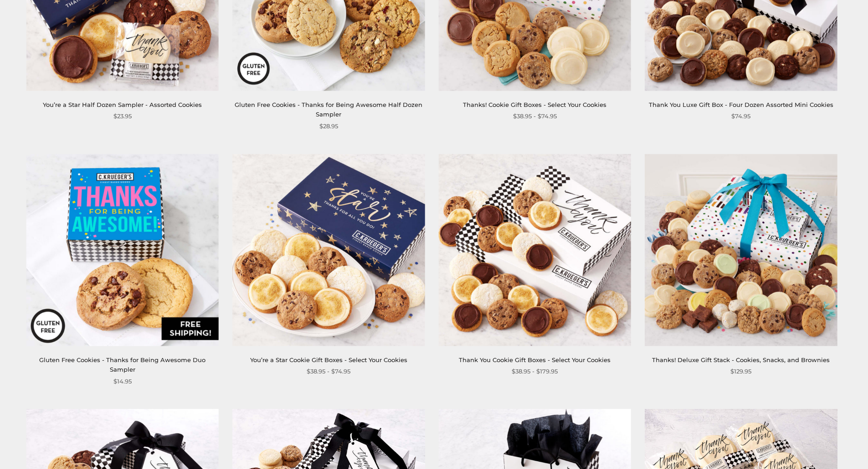  I want to click on span: $23.95, so click(122, 116).